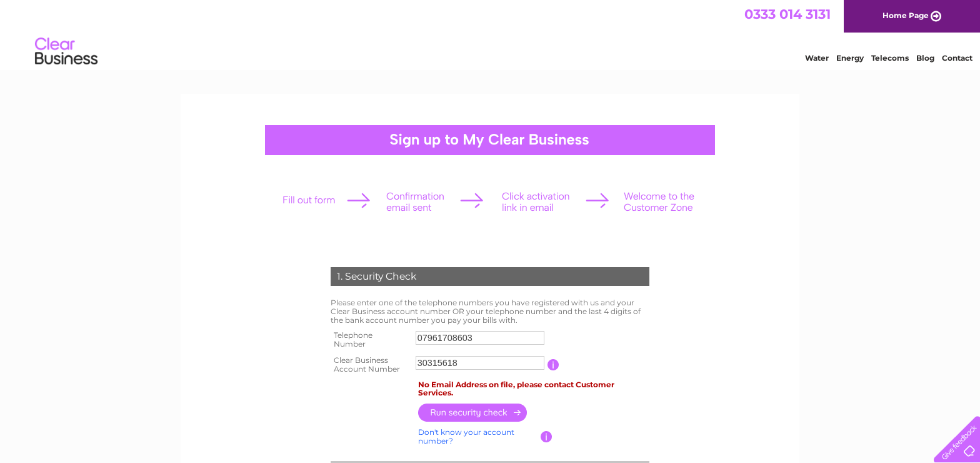  Describe the element at coordinates (467, 436) in the screenshot. I see `a: Don't know your account number?` at that location.